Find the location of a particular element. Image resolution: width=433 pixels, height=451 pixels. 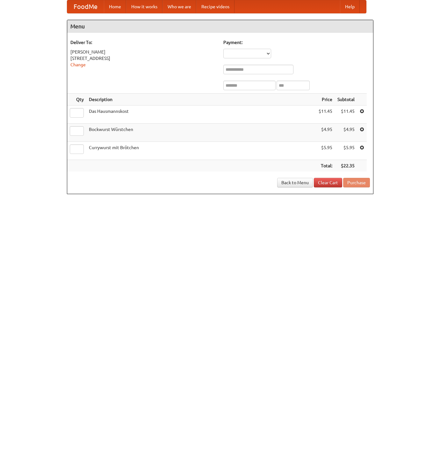

td: Currywurst mit Brötchen is located at coordinates (201, 151).